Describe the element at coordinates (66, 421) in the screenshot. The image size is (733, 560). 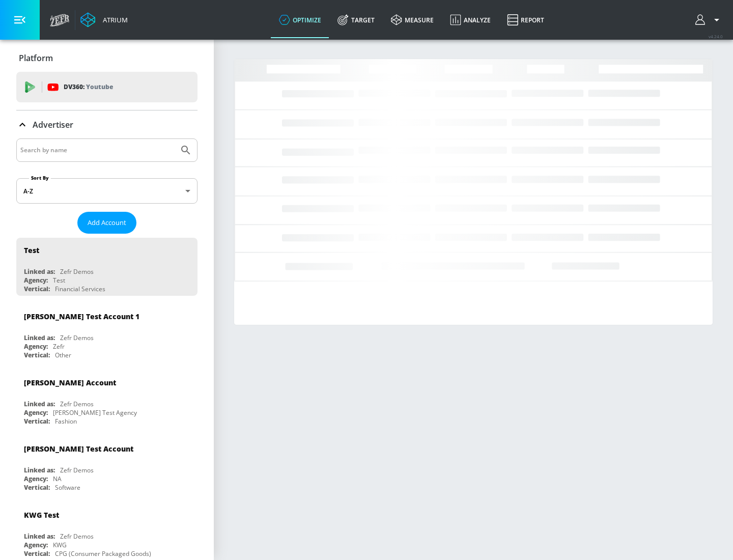
I see `div: Fashion` at that location.